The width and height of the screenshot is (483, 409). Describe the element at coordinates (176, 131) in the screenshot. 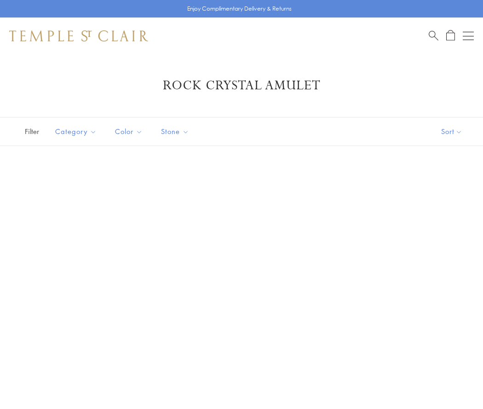

I see `span: Stone` at that location.